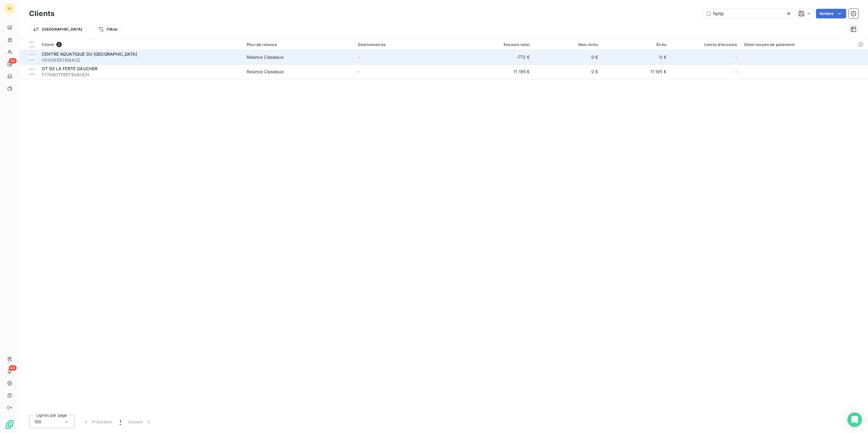 This screenshot has height=433, width=868. I want to click on div: VI, so click(9, 9).